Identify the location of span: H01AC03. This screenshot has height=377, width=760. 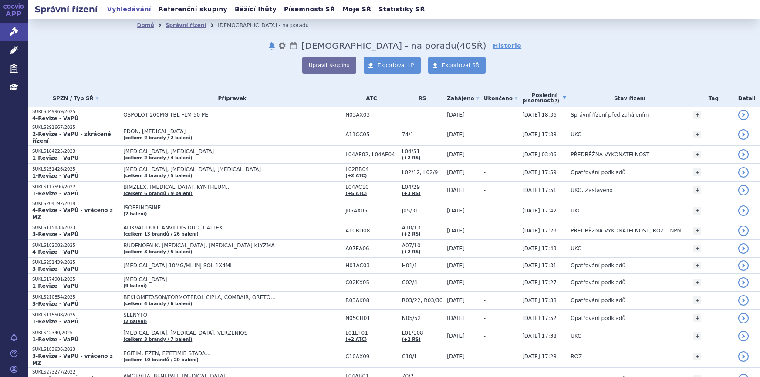
(371, 266).